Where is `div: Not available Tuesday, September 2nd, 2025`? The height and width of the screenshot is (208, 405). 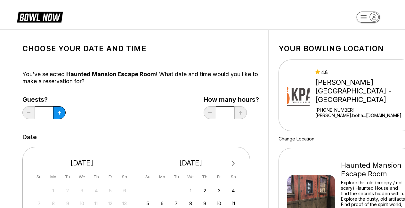
div: Not available Tuesday, September 2nd, 2025 is located at coordinates (68, 190).